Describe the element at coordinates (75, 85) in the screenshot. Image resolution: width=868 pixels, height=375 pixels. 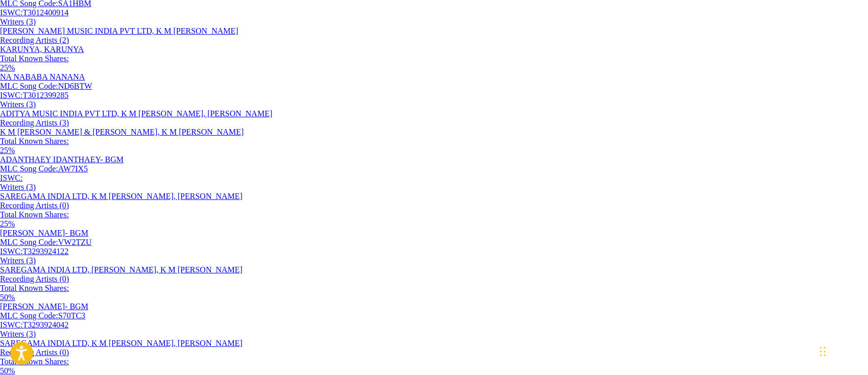
I see `span: ND6BTW` at that location.